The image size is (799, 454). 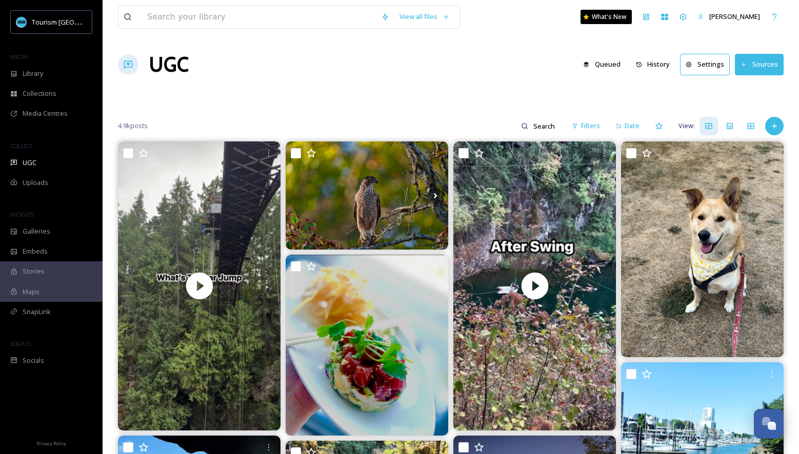 What do you see at coordinates (631, 126) in the screenshot?
I see `span: Date` at bounding box center [631, 126].